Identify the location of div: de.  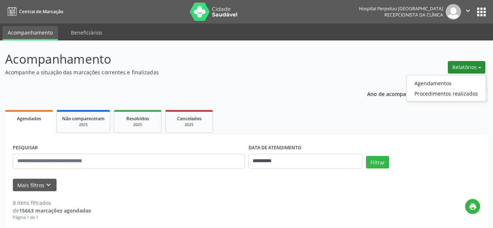
(52, 210).